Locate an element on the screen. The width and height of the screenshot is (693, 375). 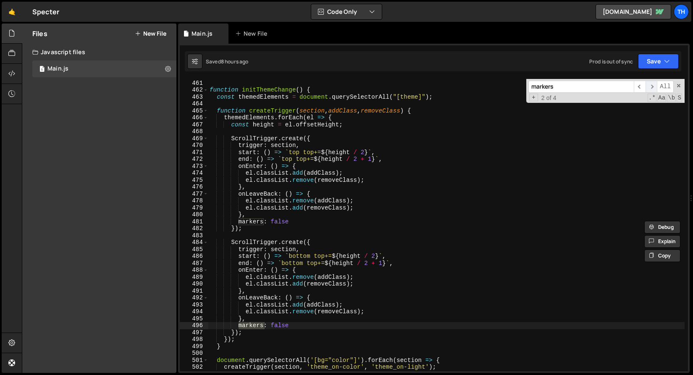
div: 480 is located at coordinates (194, 215).